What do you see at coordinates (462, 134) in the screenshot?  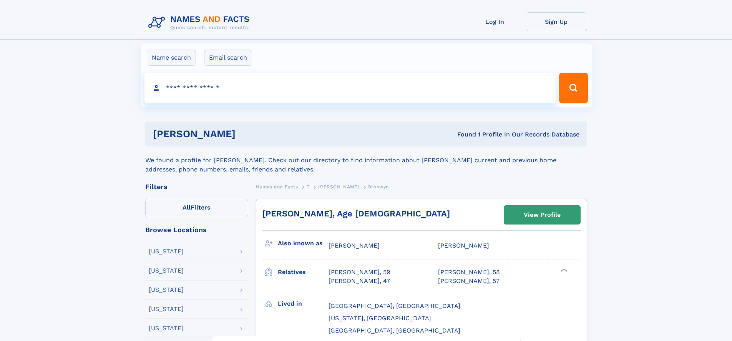 I see `div: Found 1 Profile In Our Records Database` at bounding box center [462, 134].